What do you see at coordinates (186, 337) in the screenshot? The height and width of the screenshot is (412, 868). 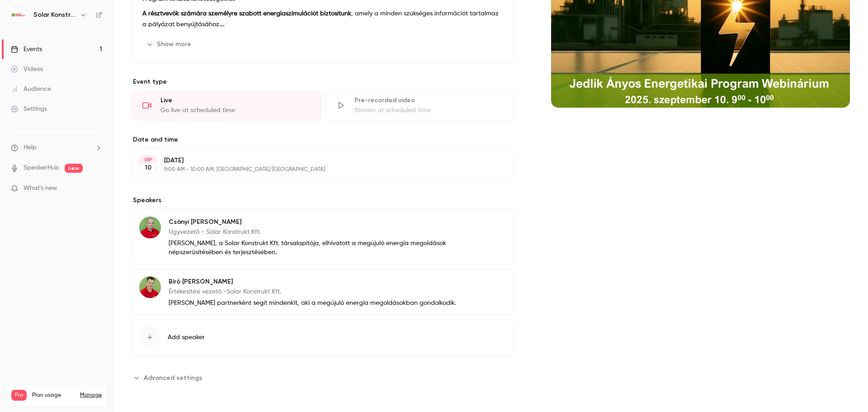 I see `span: Add speaker` at bounding box center [186, 337].